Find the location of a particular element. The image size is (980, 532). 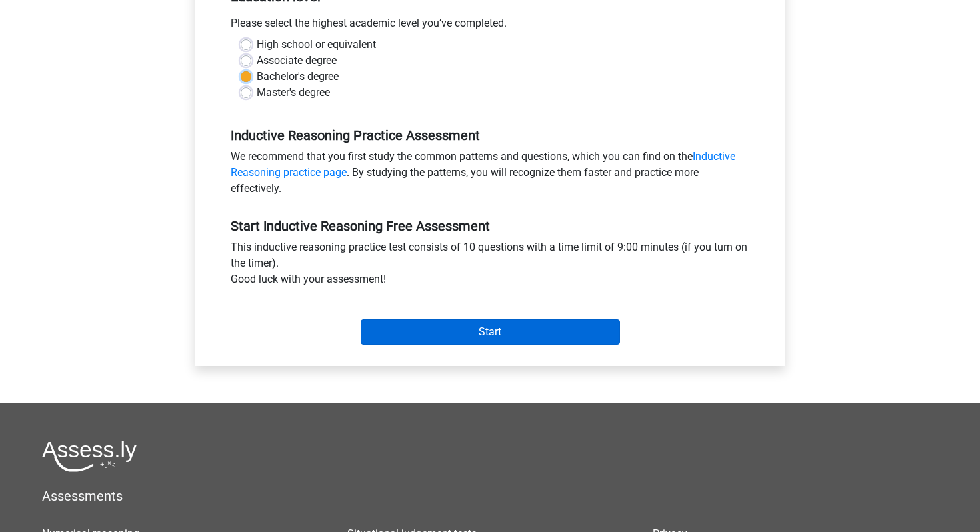

h5: Start Inductive Reasoning Free Assessment is located at coordinates (490, 226).